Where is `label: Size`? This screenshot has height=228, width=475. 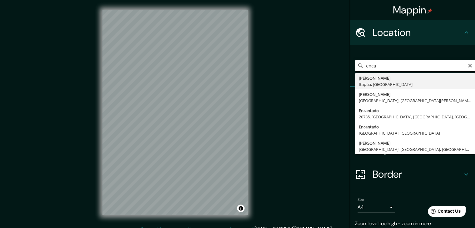 label: Size is located at coordinates (360, 199).